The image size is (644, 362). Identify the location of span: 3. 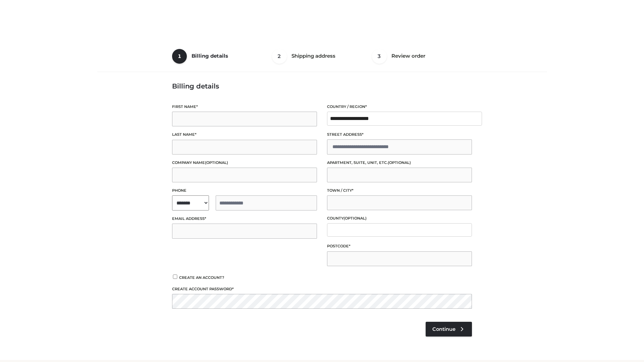
(379, 57).